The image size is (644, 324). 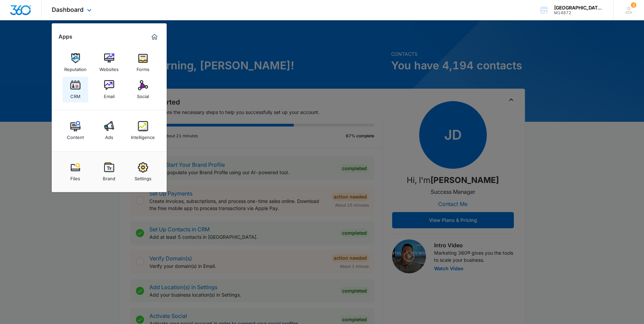 I want to click on div: CRM, so click(x=75, y=95).